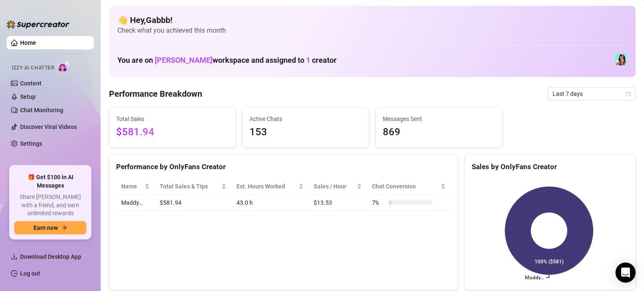  Describe the element at coordinates (64, 66) in the screenshot. I see `img: AI Chatter` at that location.